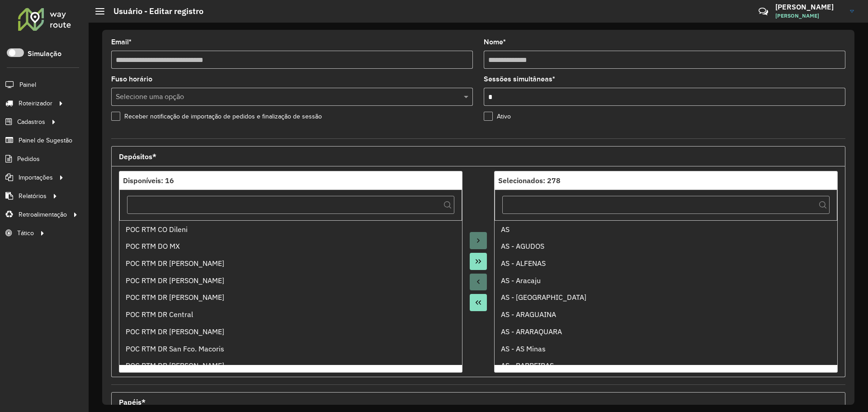 The width and height of the screenshot is (868, 412). Describe the element at coordinates (666, 181) in the screenshot. I see `div: Selecionados: 278` at that location.